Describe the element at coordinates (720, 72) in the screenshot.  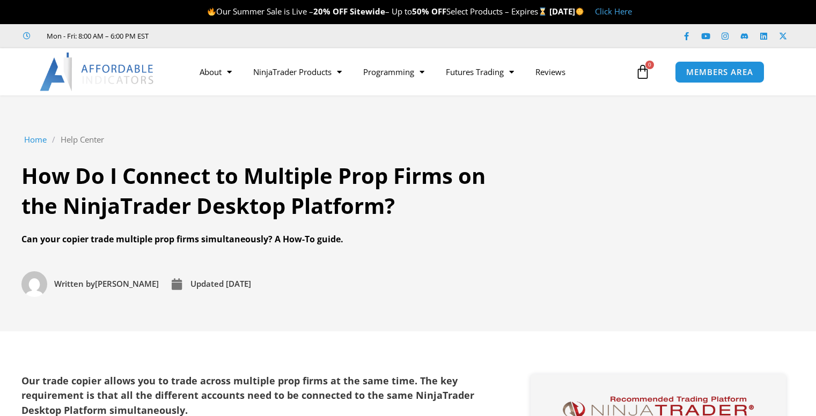
I see `a: MEMBERS AREA` at that location.